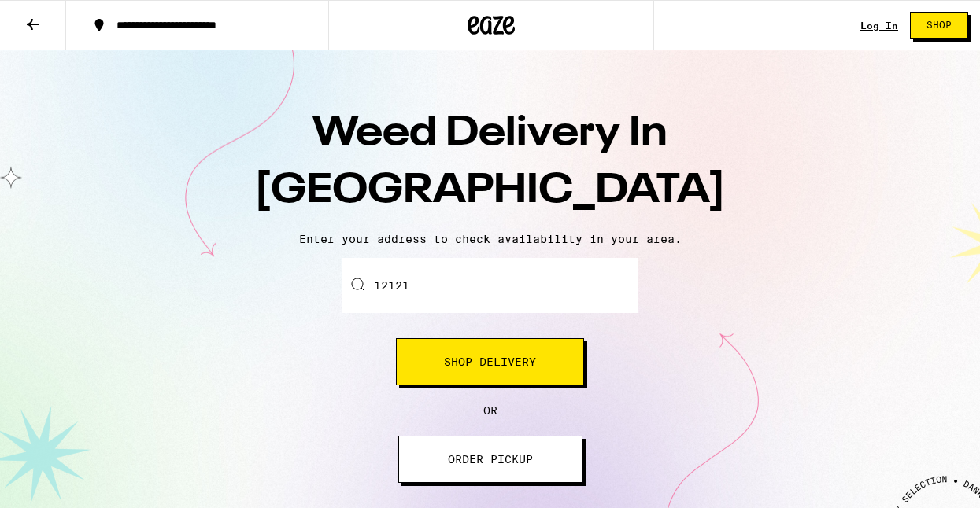  I want to click on input: Enter your delivery address, so click(490, 286).